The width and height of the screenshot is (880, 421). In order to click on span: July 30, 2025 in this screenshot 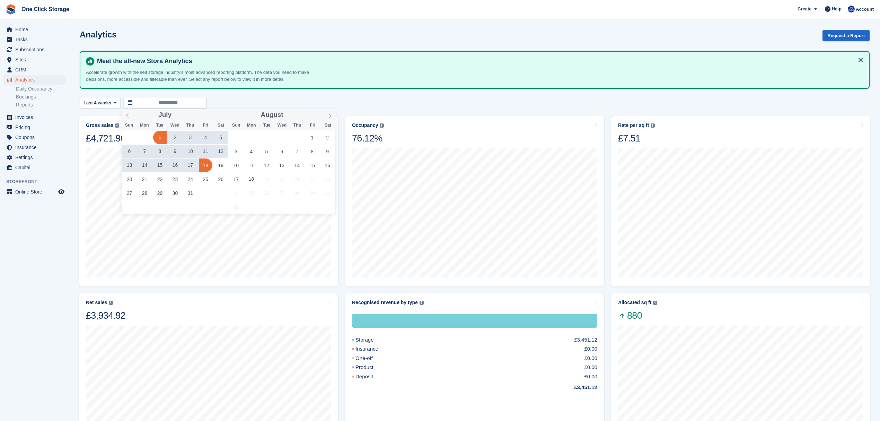, I will do `click(175, 193)`.